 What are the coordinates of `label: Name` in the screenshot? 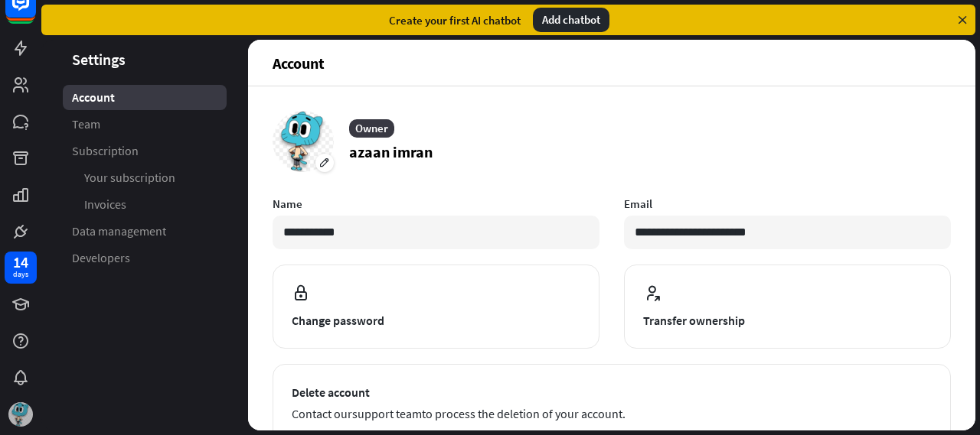 It's located at (435, 203).